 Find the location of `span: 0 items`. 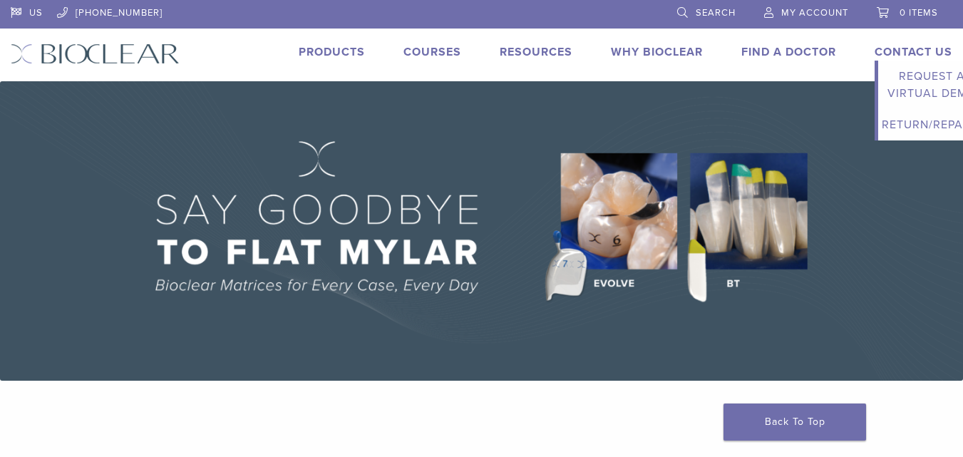

span: 0 items is located at coordinates (919, 13).